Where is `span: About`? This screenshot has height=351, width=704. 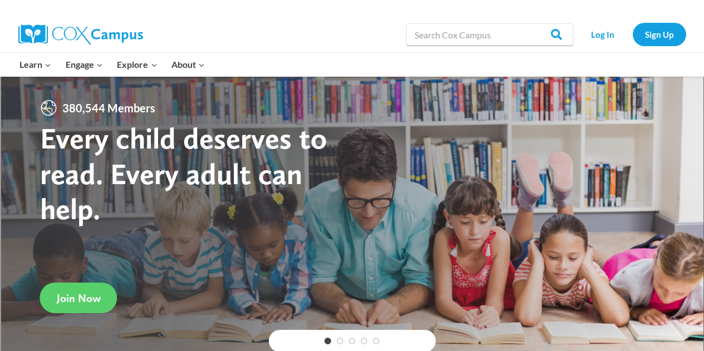
span: About is located at coordinates (188, 65).